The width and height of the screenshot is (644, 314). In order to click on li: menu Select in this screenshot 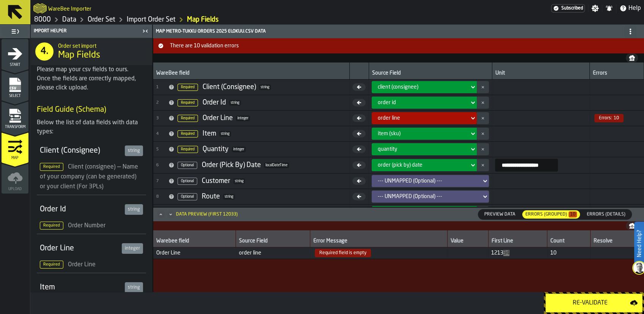, I will do `click(15, 85)`.